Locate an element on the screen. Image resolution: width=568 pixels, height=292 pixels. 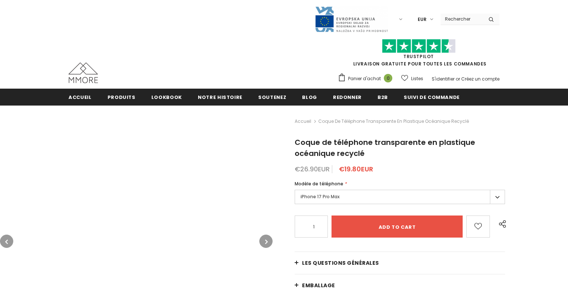
a: Produits is located at coordinates (121, 97).